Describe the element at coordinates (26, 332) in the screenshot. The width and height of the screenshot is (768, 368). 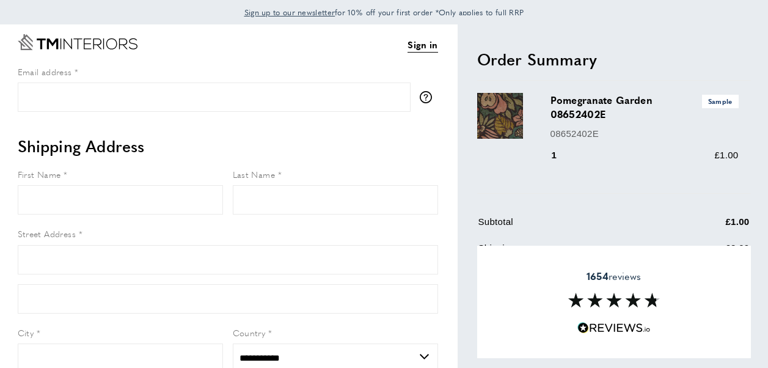
I see `span: City` at that location.